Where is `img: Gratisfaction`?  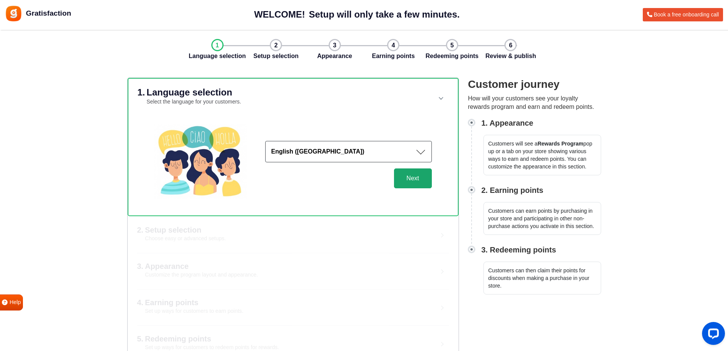
img: Gratisfaction is located at coordinates (13, 13).